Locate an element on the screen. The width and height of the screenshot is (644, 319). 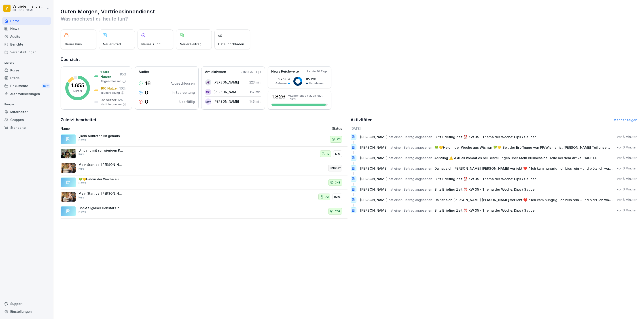
div: Mitarbeiter is located at coordinates (27, 112).